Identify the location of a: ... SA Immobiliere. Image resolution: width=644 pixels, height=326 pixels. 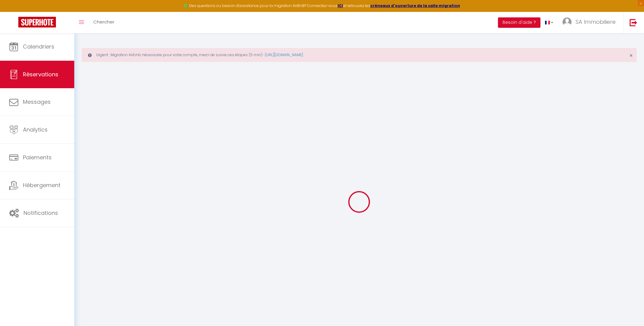
(590, 23).